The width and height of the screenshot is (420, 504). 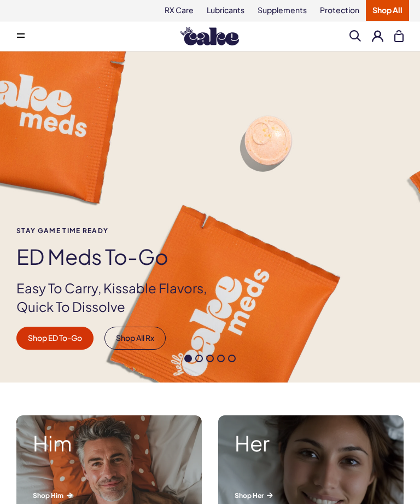 I want to click on p: Easy To Carry, Kissable Flavors, Quick To Dissolve, so click(x=121, y=297).